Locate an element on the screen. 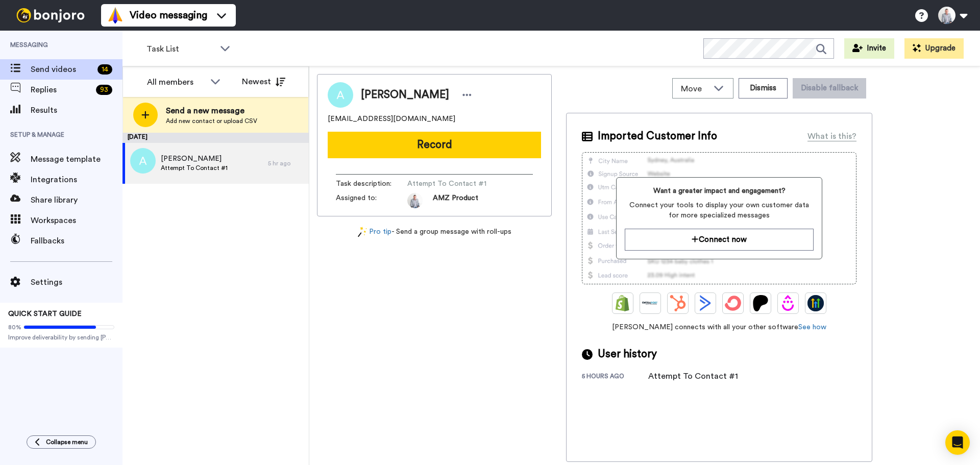 This screenshot has height=465, width=980. span: Workspaces is located at coordinates (77, 220).